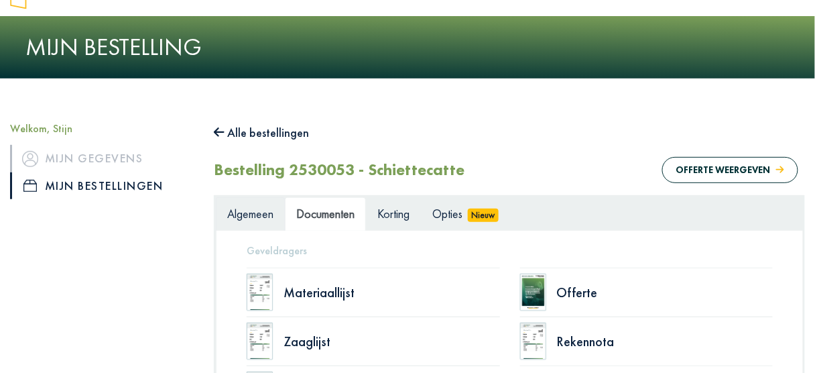  I want to click on ul: Tabs, so click(509, 213).